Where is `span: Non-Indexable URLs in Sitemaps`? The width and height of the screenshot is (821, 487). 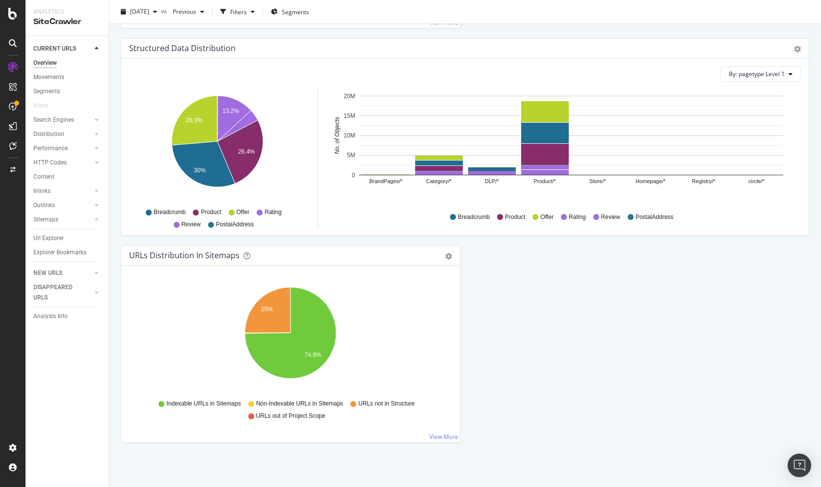 span: Non-Indexable URLs in Sitemaps is located at coordinates (299, 404).